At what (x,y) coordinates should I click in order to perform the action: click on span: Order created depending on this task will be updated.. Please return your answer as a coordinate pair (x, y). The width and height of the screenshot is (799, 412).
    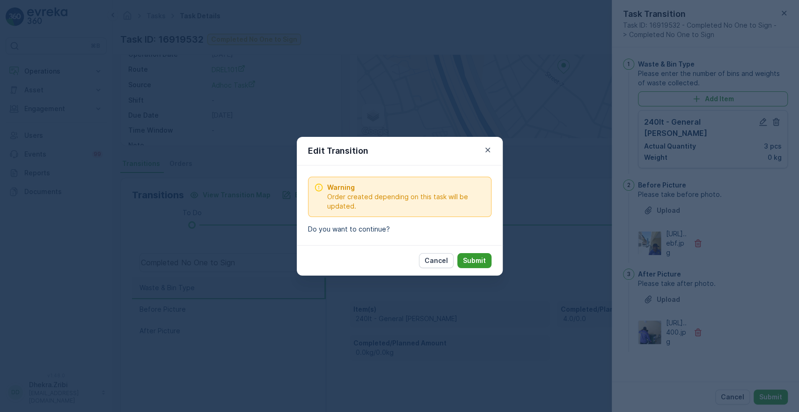
    Looking at the image, I should click on (406, 201).